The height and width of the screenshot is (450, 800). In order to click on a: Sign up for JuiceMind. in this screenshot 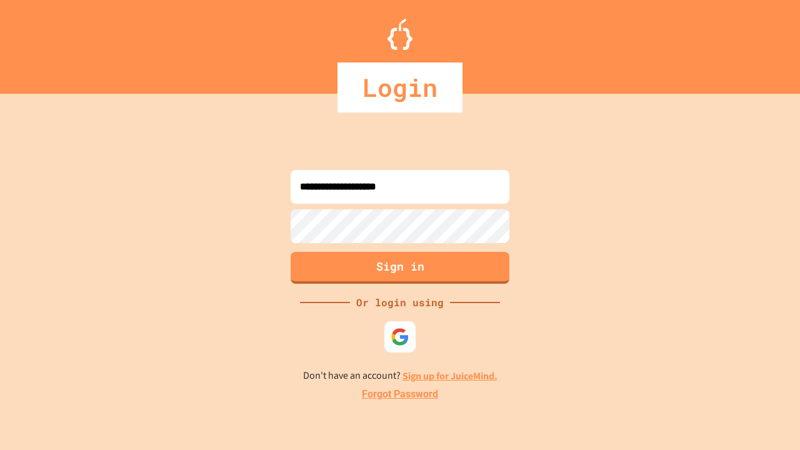, I will do `click(450, 375)`.